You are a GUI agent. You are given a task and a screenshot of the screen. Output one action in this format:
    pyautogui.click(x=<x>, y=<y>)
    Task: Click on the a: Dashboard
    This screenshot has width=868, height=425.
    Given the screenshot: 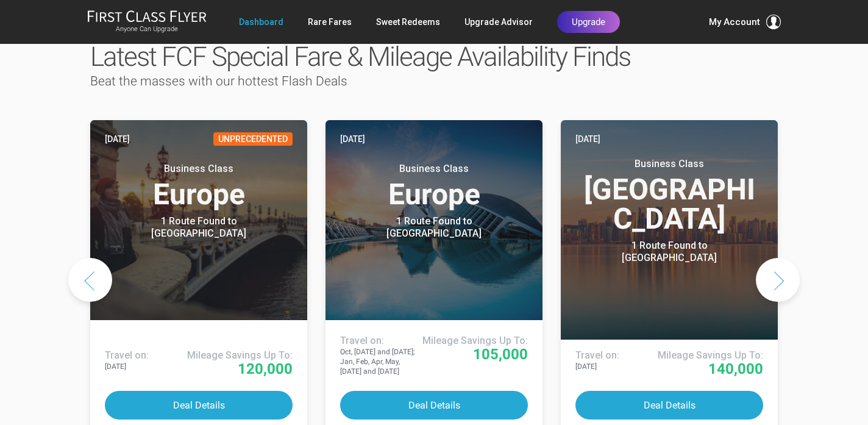 What is the action you would take?
    pyautogui.click(x=261, y=22)
    